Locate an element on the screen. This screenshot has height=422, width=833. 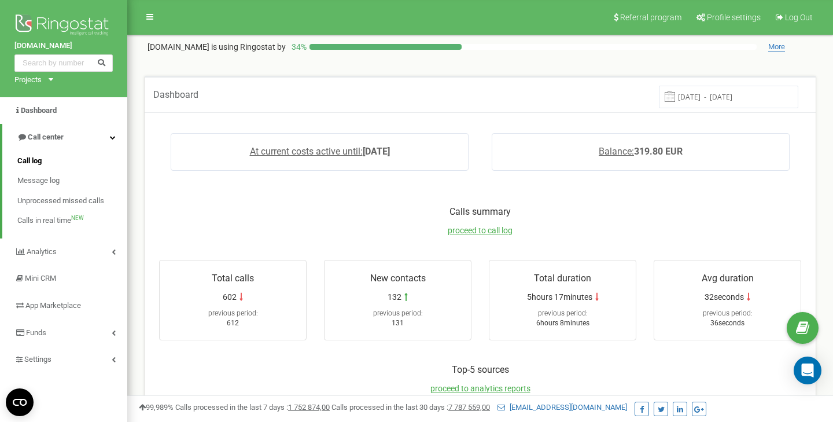
span: Calls summary is located at coordinates (480, 211).